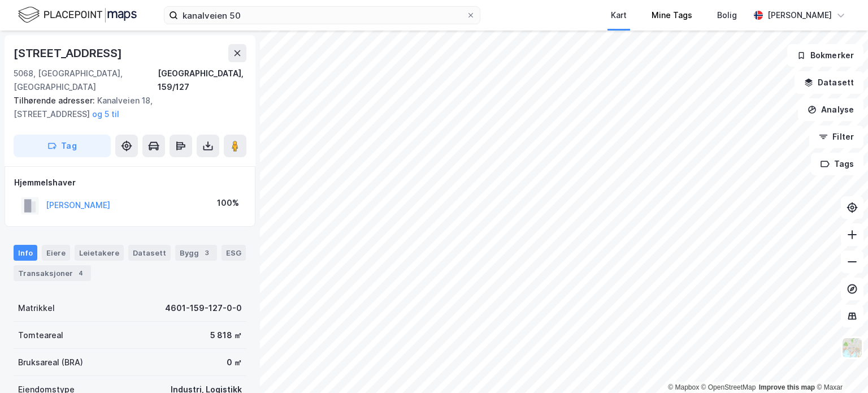 Image resolution: width=868 pixels, height=393 pixels. What do you see at coordinates (322, 15) in the screenshot?
I see `input: Søk på adresse, matrikkel, gårdeiere, leietakere eller personer` at bounding box center [322, 15].